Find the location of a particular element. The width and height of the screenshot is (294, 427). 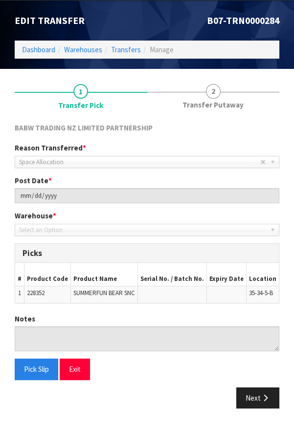

h3: Picks is located at coordinates (147, 253).